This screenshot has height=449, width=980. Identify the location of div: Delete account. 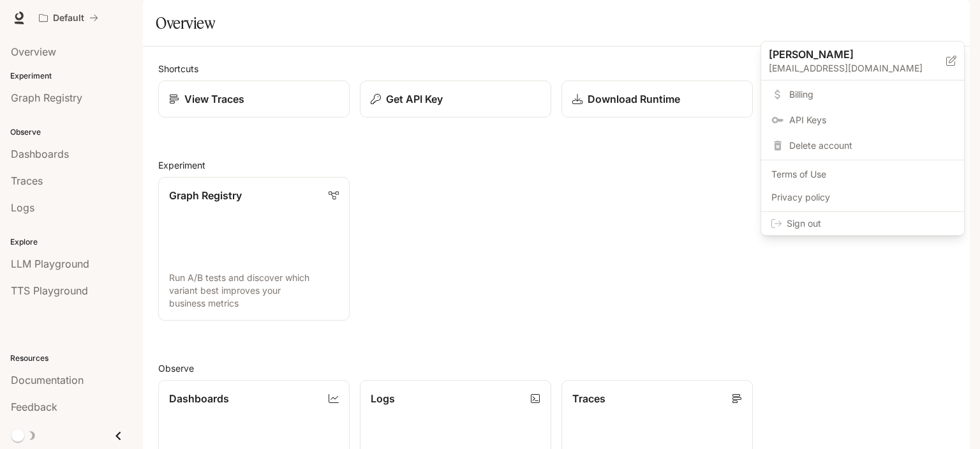
(862, 146).